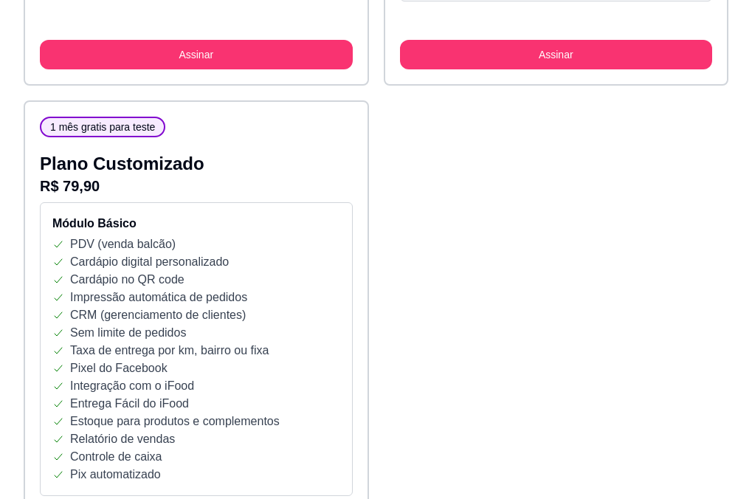 The image size is (752, 499). Describe the element at coordinates (132, 386) in the screenshot. I see `p: Integração com o iFood` at that location.